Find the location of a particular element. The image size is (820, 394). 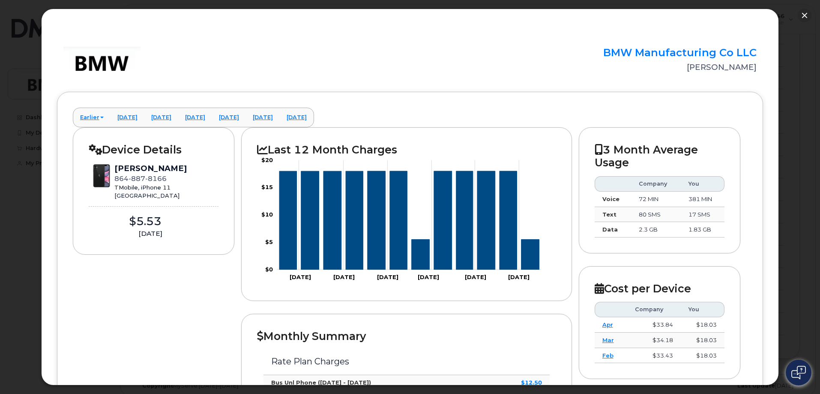

td: 72 MIN is located at coordinates (656, 199).